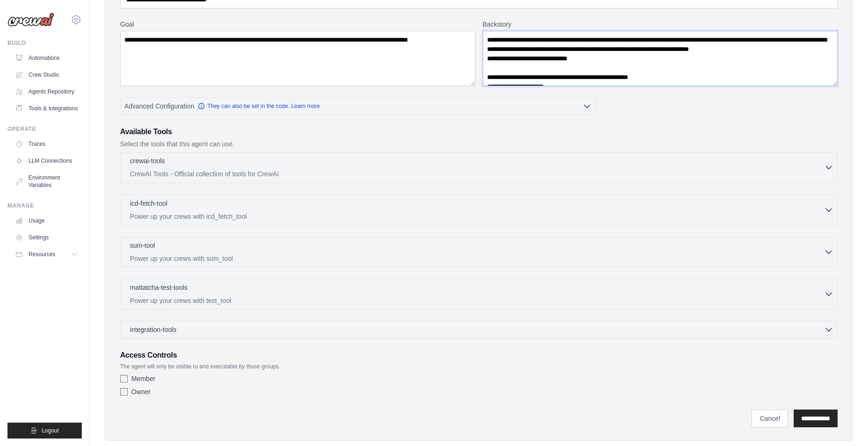  I want to click on p: Power up your crews with icd_fetch_tool, so click(477, 216).